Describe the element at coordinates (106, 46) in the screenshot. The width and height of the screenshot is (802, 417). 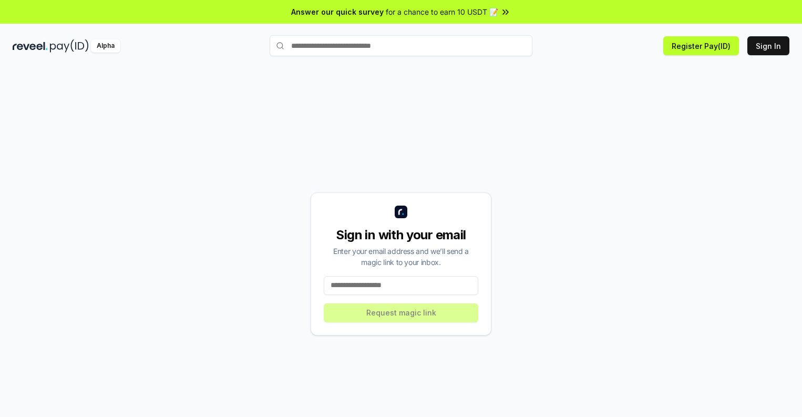
I see `div: Alpha` at that location.